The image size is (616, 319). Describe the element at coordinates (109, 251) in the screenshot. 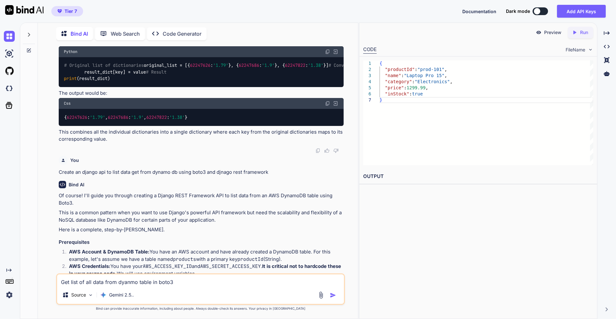

I see `strong: AWS Account & DynamoDB Table:` at that location.